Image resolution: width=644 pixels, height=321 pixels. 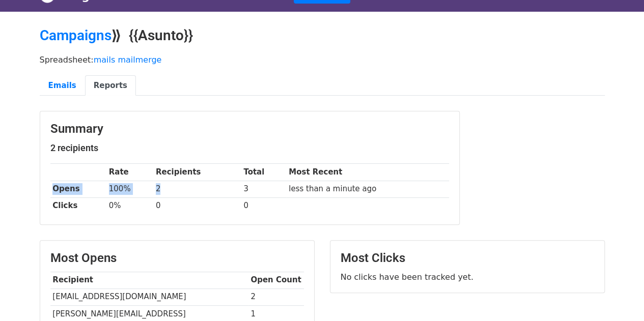 I want to click on th: Total, so click(x=263, y=172).